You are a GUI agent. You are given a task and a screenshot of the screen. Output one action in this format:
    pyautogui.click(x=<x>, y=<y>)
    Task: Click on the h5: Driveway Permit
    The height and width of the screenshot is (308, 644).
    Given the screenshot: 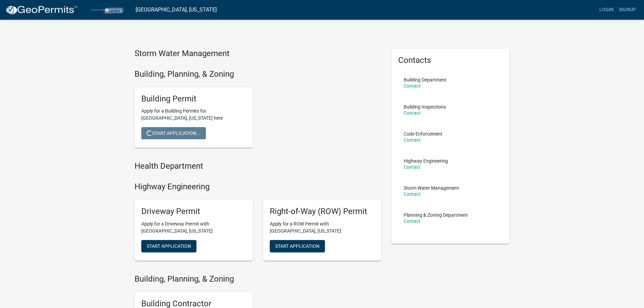 What is the action you would take?
    pyautogui.click(x=194, y=211)
    